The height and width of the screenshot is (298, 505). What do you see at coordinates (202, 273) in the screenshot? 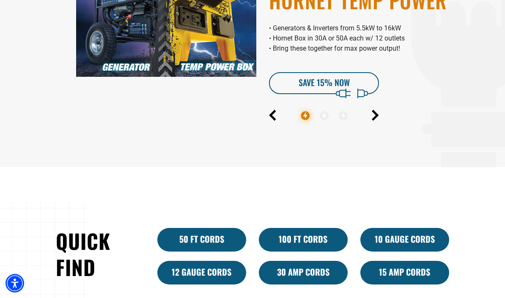
I see `a: 12 Gauge Cords` at bounding box center [202, 273].